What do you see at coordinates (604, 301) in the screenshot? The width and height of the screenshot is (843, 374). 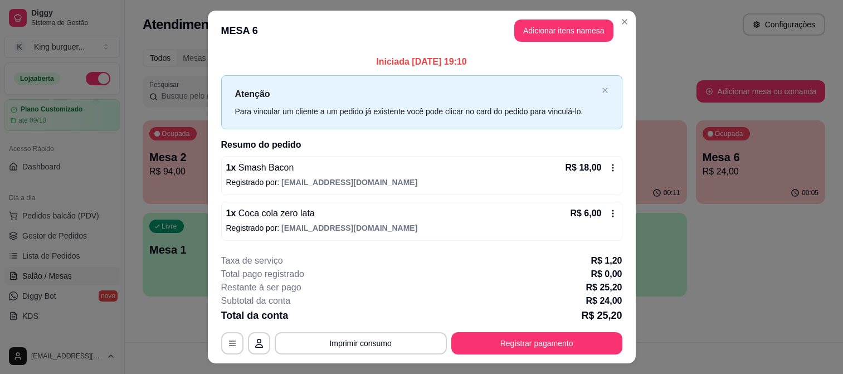 I see `p: R$ 24,00` at bounding box center [604, 301].